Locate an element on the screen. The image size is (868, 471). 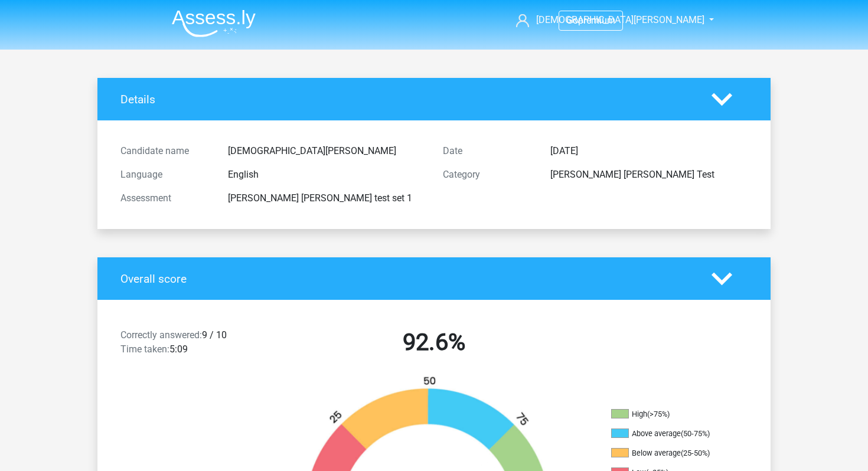
div: Date is located at coordinates (488, 151).